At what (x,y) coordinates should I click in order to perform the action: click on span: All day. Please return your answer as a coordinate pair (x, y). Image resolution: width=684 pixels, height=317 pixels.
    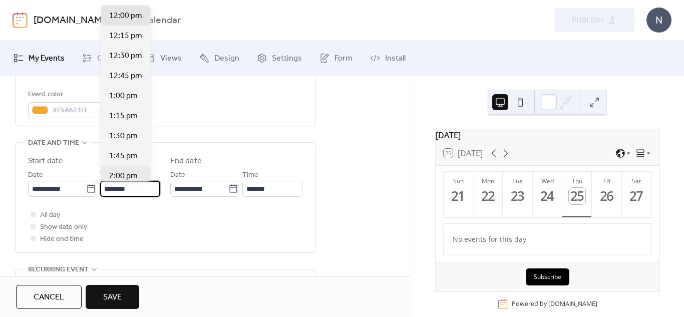
    Looking at the image, I should click on (50, 215).